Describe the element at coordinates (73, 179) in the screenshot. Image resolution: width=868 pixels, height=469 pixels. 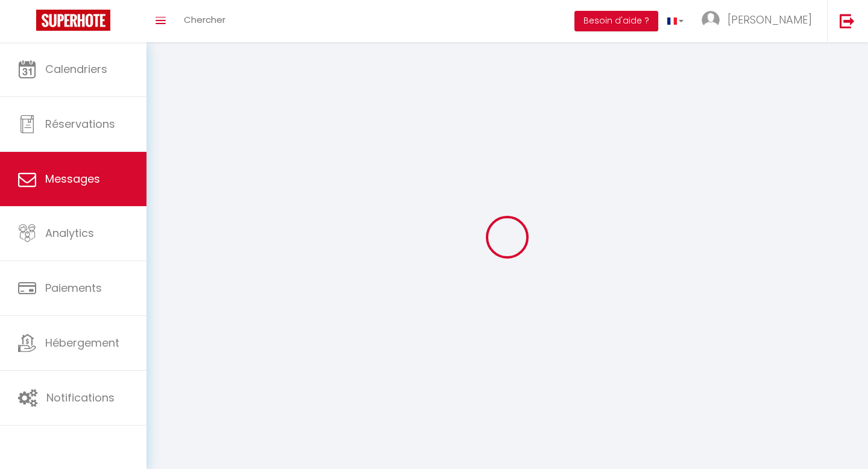
I see `span: Messages` at that location.